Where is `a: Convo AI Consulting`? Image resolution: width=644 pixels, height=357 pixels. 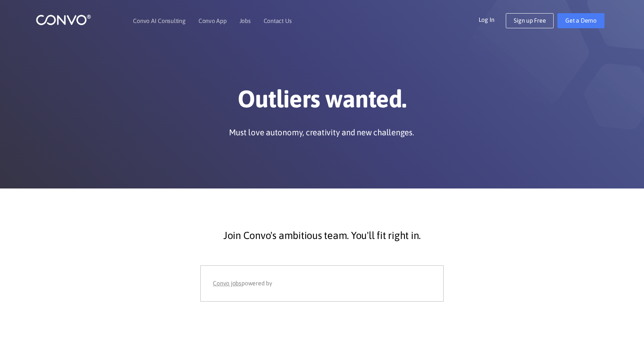 a: Convo AI Consulting is located at coordinates (159, 21).